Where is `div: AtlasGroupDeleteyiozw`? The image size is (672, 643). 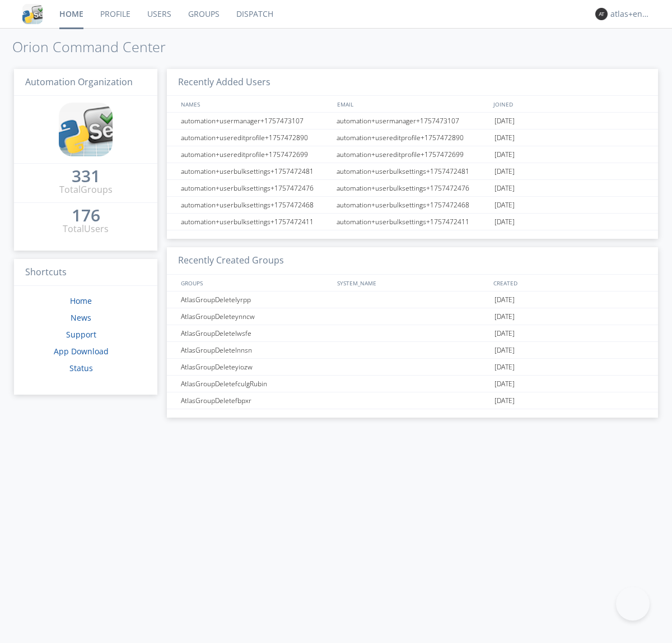 div: AtlasGroupDeleteyiozw is located at coordinates (256, 366).